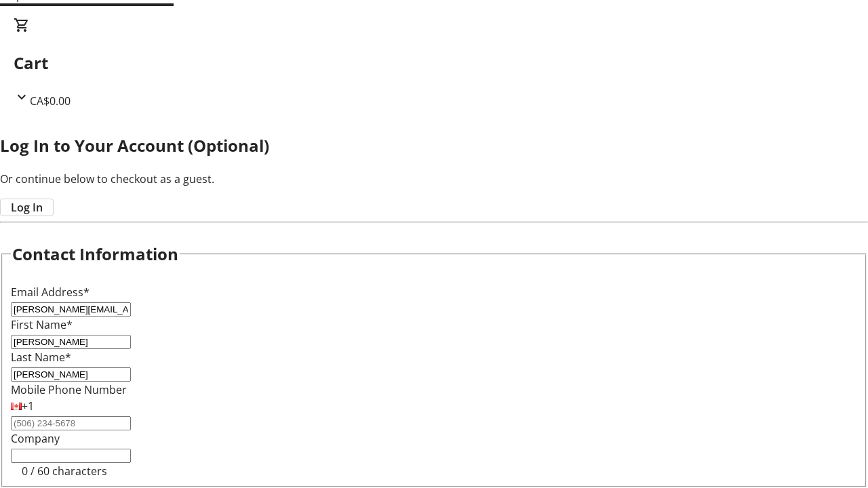  Describe the element at coordinates (42, 325) in the screenshot. I see `label: First Name*` at that location.